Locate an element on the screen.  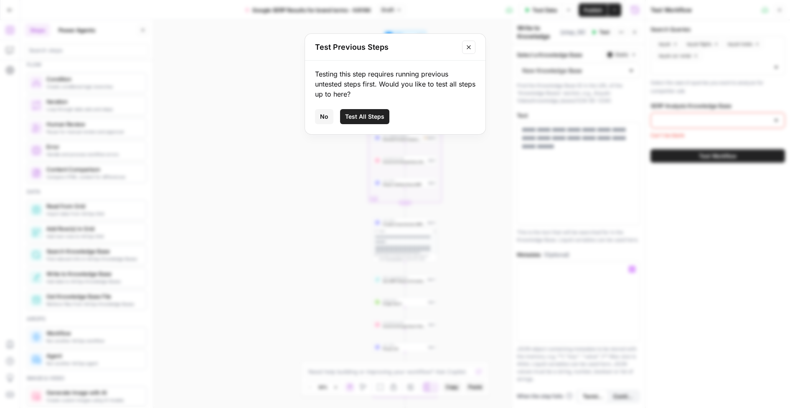
button: Test All Steps is located at coordinates (365, 117).